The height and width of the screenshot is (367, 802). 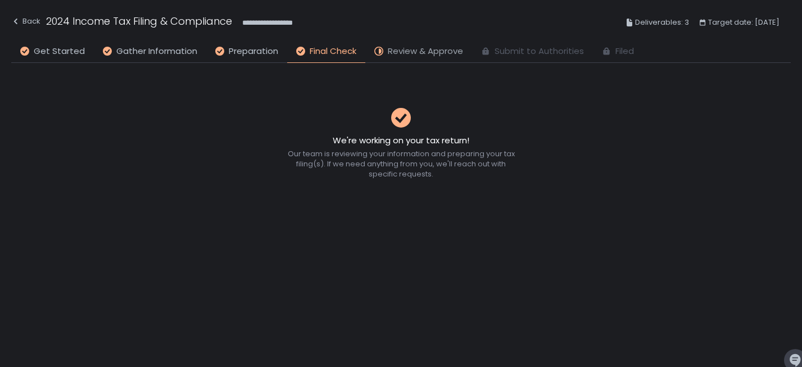 I want to click on span: Submit to Authorities, so click(x=539, y=51).